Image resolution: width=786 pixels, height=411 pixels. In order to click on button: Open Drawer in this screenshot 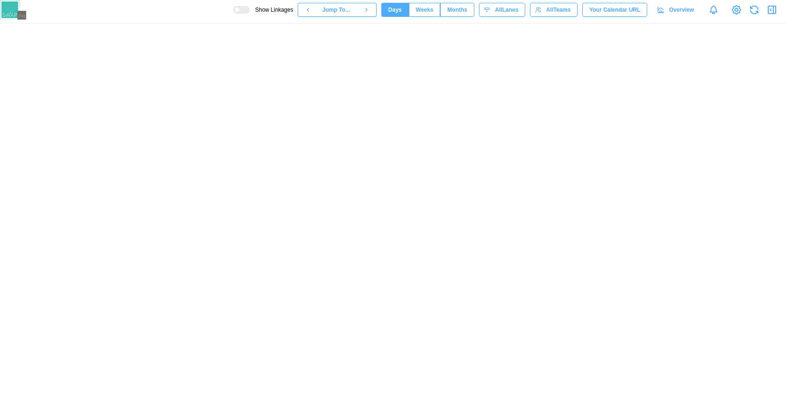, I will do `click(772, 10)`.